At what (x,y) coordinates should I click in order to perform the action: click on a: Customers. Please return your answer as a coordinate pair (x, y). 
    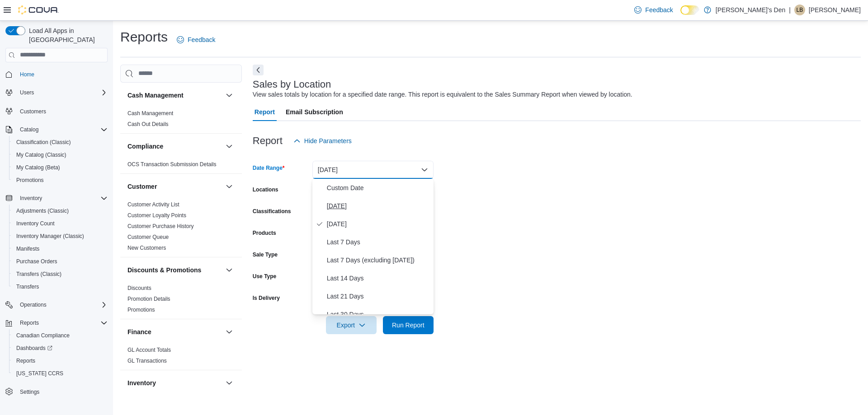
    Looking at the image, I should click on (33, 112).